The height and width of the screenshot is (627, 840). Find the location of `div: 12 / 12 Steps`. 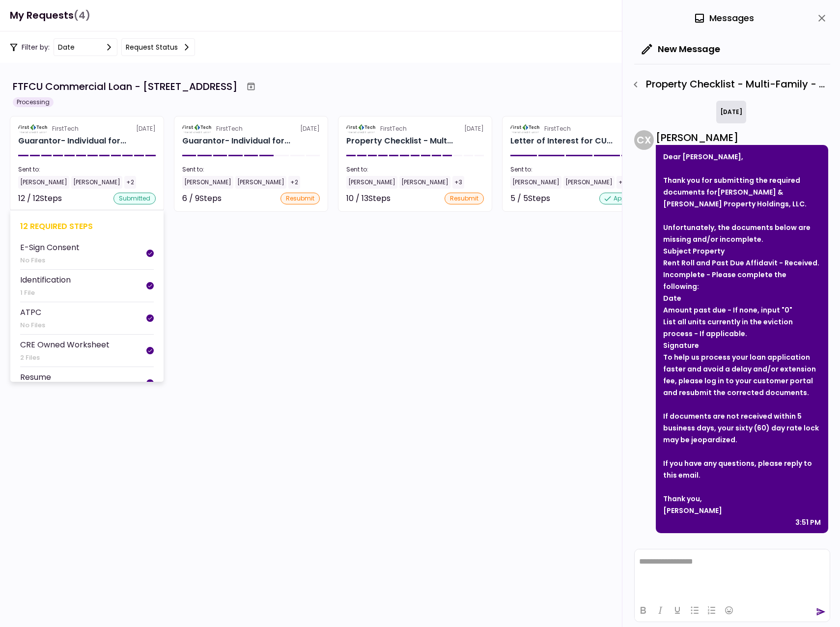

div: 12 / 12 Steps is located at coordinates (40, 198).